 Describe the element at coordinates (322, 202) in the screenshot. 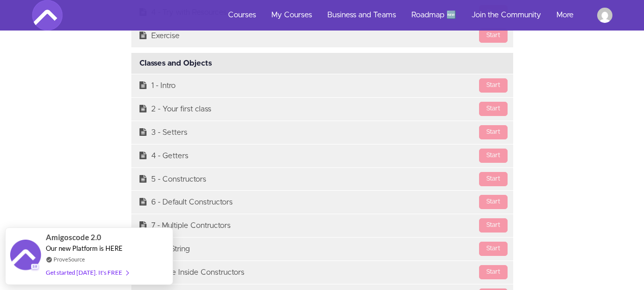

I see `a: Start6 - Default Constructors` at that location.